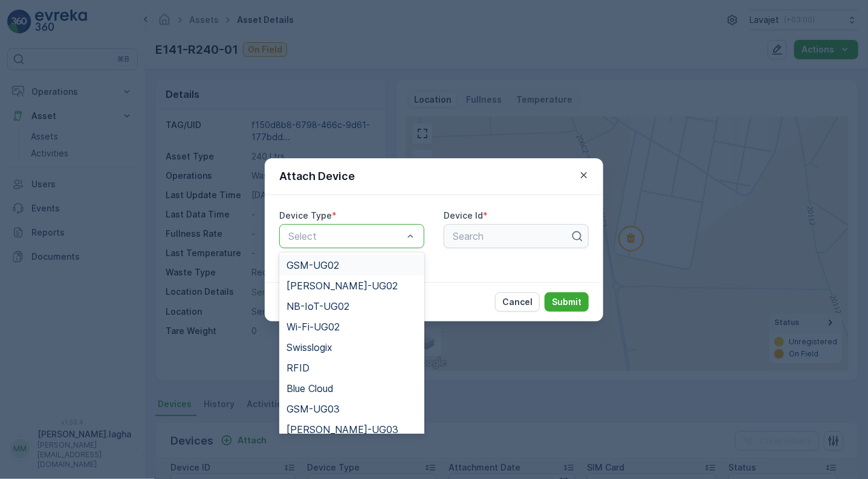 Image resolution: width=868 pixels, height=479 pixels. Describe the element at coordinates (318, 307) in the screenshot. I see `span: NB-IoT-UG02` at that location.